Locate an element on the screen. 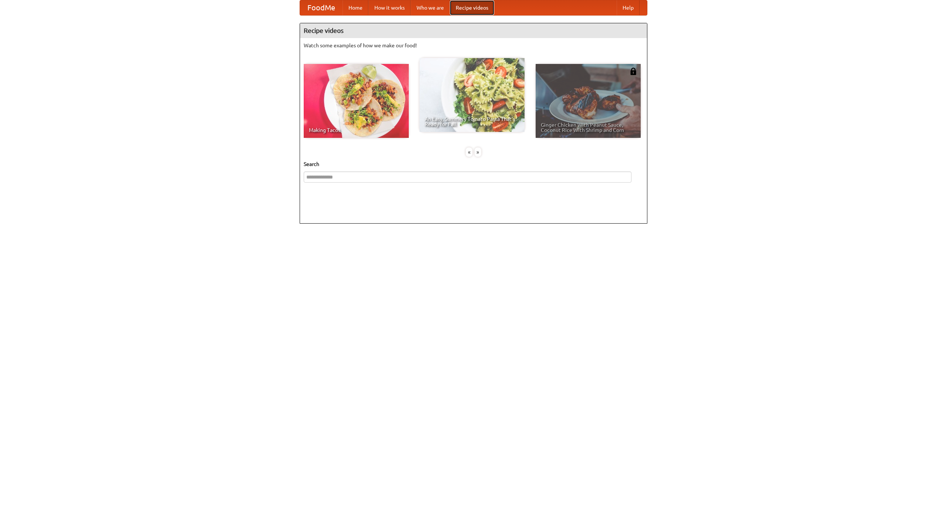  span: An Easy, Summery Tomato Pasta That's Ready for Fall is located at coordinates (472, 122).